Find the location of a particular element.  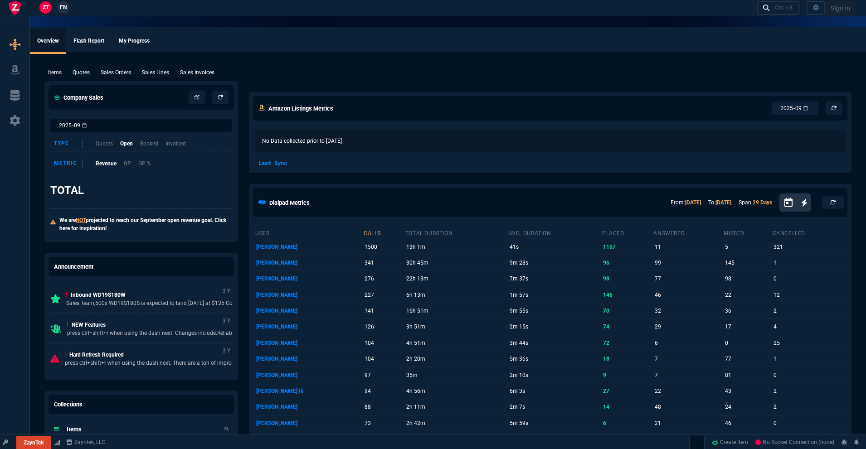

a: 29 Days is located at coordinates (762, 203).